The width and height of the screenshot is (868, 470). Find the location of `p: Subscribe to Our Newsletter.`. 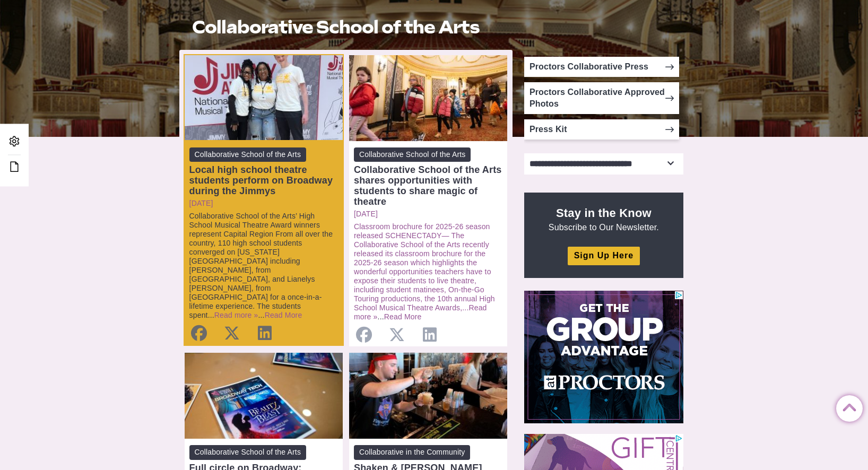

p: Subscribe to Our Newsletter. is located at coordinates (604, 219).